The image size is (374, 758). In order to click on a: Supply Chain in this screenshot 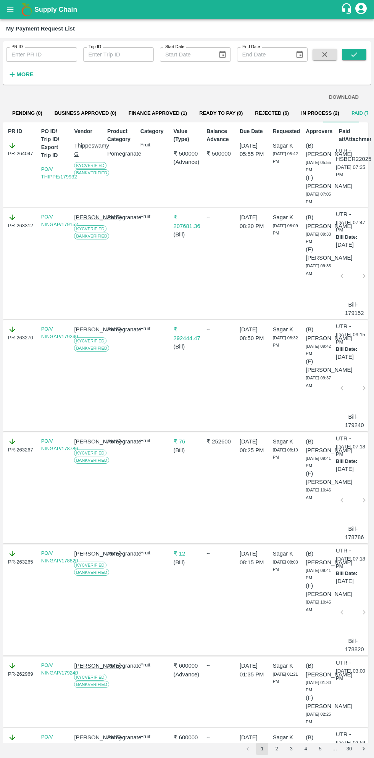, I will do `click(187, 10)`.